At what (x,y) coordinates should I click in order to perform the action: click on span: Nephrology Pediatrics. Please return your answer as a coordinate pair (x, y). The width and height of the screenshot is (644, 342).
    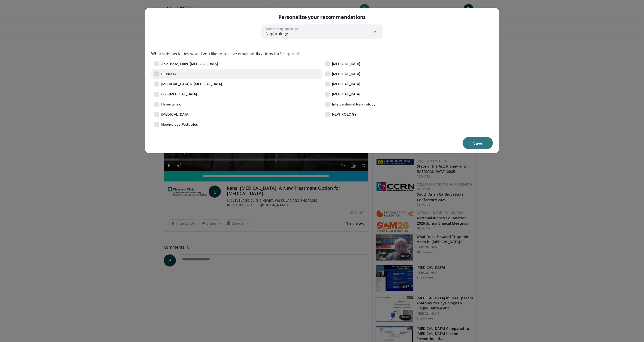
    Looking at the image, I should click on (180, 125).